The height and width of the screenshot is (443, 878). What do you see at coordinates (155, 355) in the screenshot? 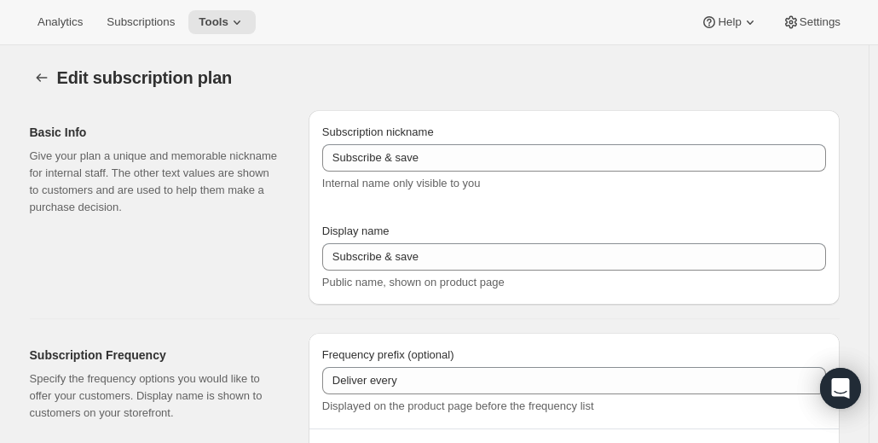
I see `h2: Subscription Frequency` at bounding box center [155, 355].